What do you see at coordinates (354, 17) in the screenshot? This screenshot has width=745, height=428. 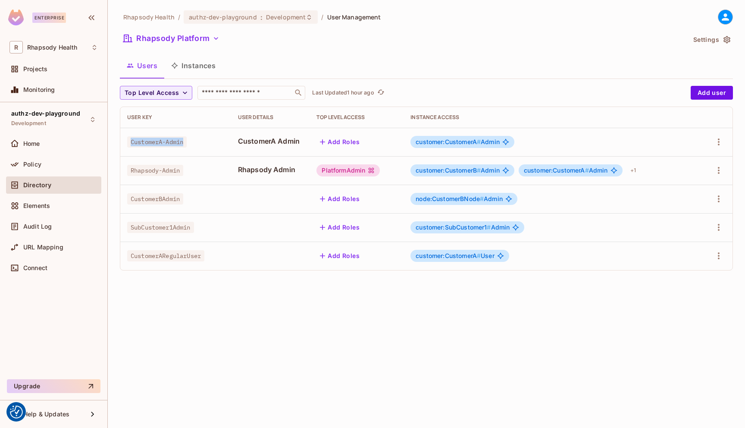 I see `span: User Management` at bounding box center [354, 17].